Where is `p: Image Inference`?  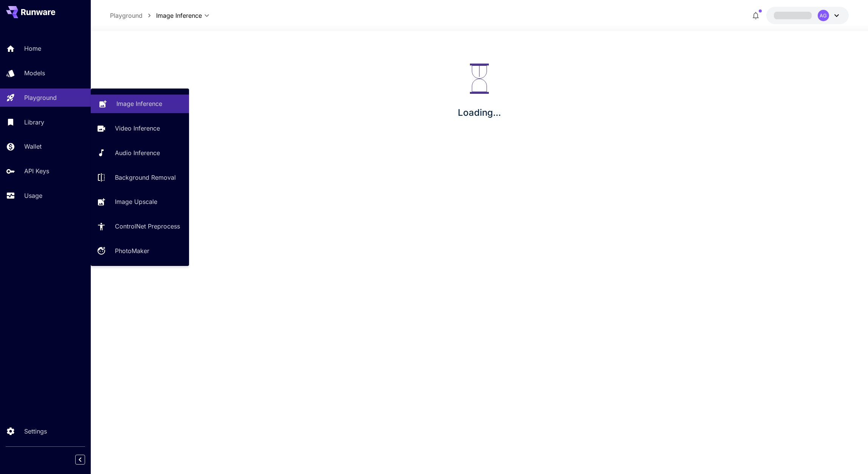 p: Image Inference is located at coordinates (139, 103).